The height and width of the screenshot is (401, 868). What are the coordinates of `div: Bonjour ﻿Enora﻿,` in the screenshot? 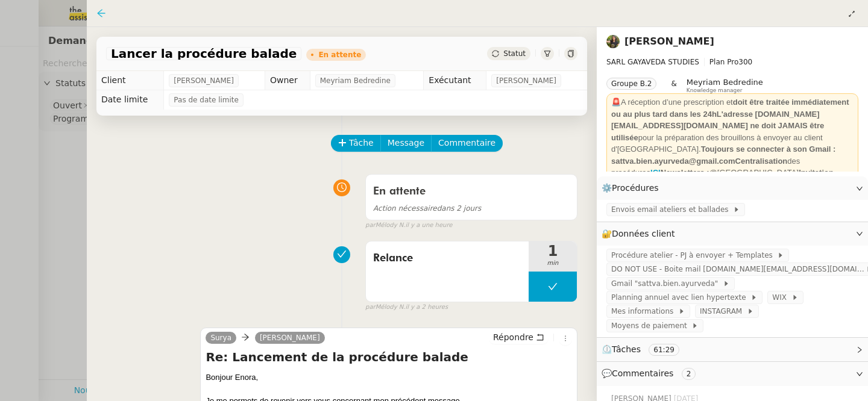 It's located at (389, 377).